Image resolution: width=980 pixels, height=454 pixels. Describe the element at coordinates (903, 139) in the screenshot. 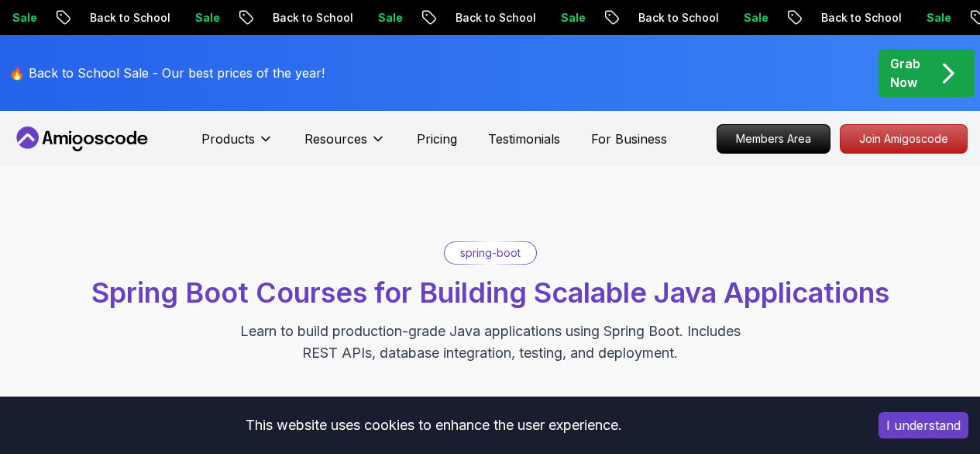

I see `a: Join Amigoscode` at that location.